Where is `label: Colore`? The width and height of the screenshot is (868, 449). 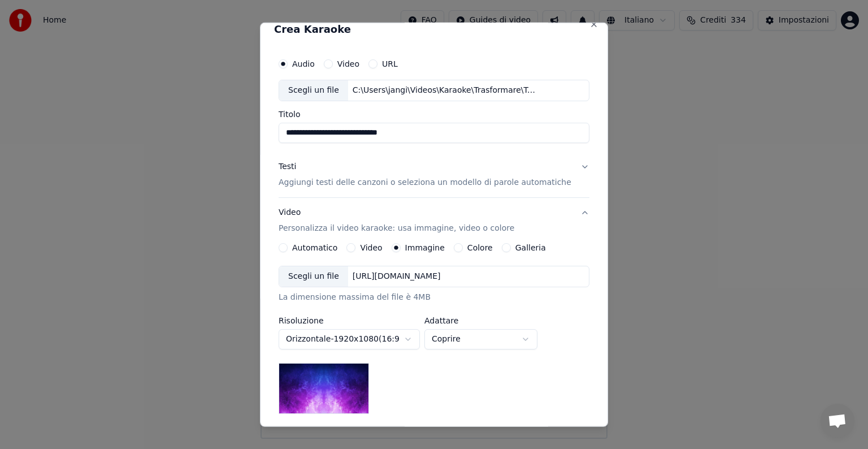 label: Colore is located at coordinates (480, 248).